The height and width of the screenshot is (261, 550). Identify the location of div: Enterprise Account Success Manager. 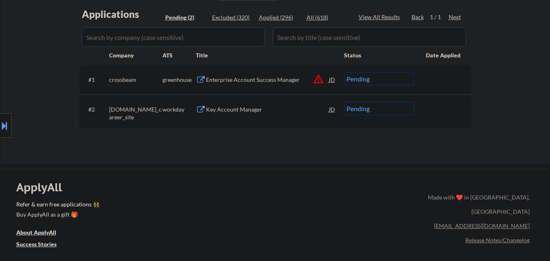
(267, 80).